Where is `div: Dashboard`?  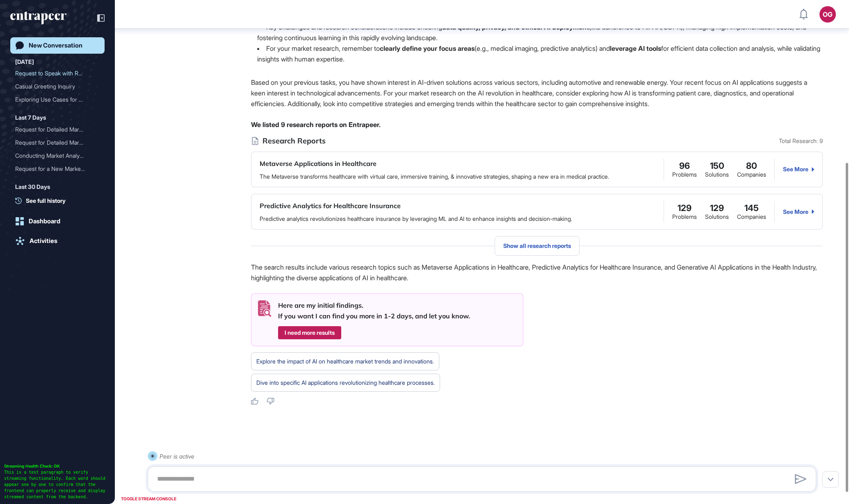
div: Dashboard is located at coordinates (44, 222).